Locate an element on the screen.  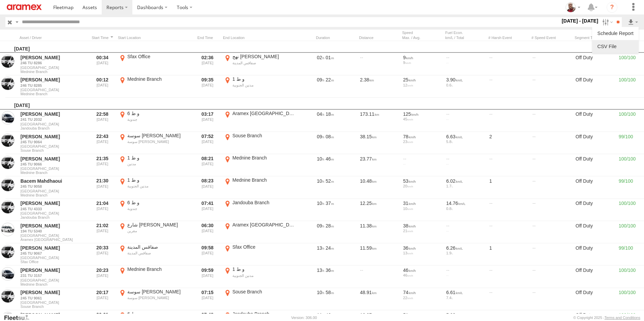
div: 173.11 is located at coordinates (379, 121).